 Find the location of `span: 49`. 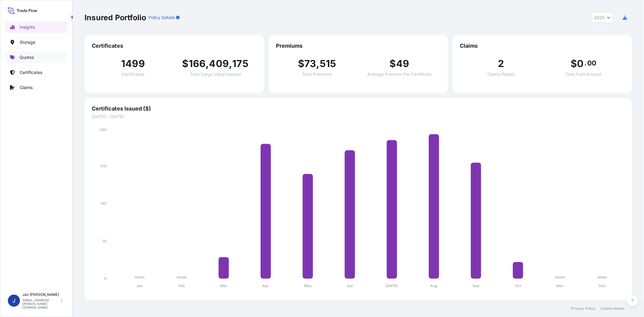

span: 49 is located at coordinates (402, 64).